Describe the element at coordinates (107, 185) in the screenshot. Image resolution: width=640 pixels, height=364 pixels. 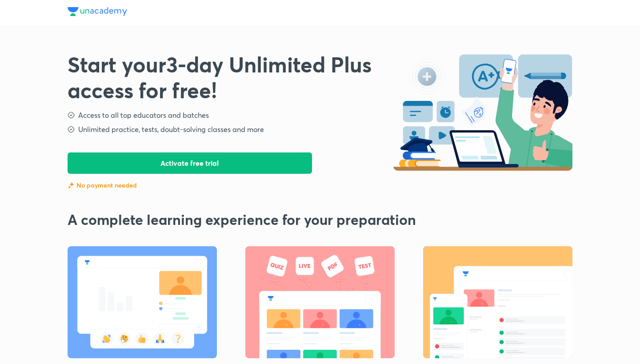
I see `p: No payment needed` at that location.